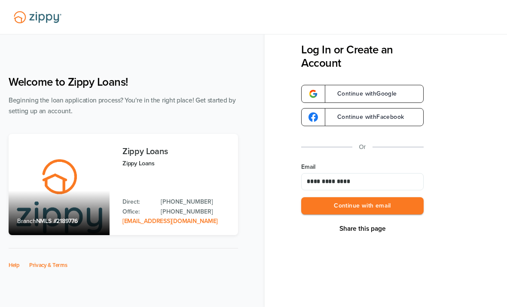  I want to click on h1: Welcome to Zippy Loans!, so click(123, 82).